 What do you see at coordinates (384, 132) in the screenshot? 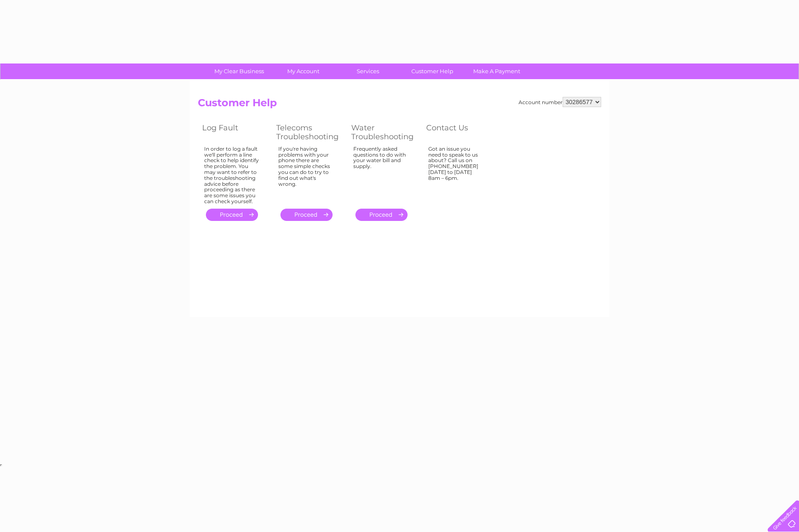
I see `th: Water Troubleshooting` at bounding box center [384, 132].